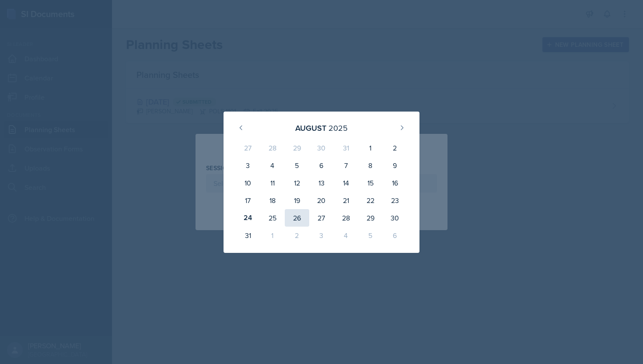 Image resolution: width=643 pixels, height=364 pixels. What do you see at coordinates (297, 217) in the screenshot?
I see `div: 26` at bounding box center [297, 217].